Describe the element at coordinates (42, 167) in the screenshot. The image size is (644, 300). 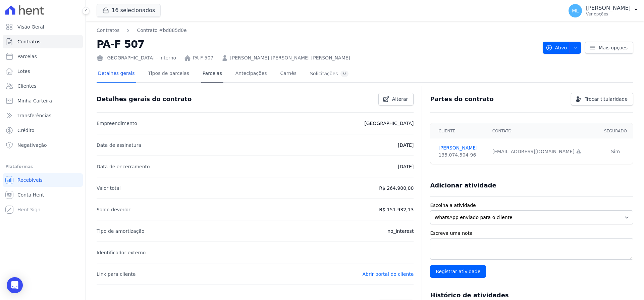
I see `div: Plataformas` at that location.